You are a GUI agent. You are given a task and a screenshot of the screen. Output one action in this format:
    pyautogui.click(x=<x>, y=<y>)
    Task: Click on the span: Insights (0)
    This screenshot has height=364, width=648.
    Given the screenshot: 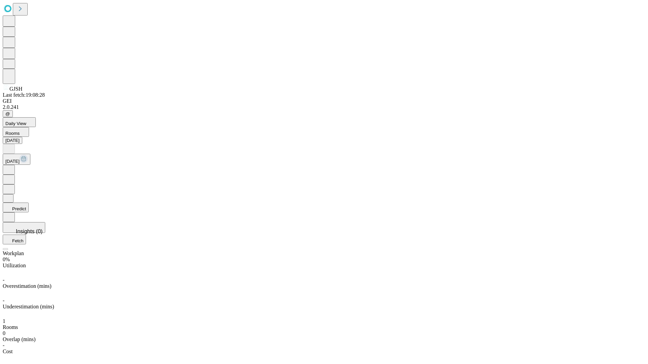 What is the action you would take?
    pyautogui.click(x=29, y=231)
    